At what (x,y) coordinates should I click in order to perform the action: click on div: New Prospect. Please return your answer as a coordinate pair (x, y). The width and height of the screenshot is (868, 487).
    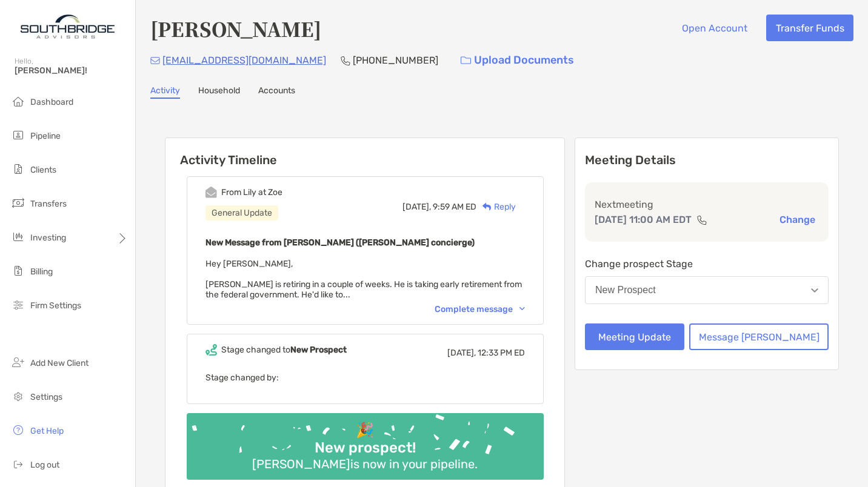
    Looking at the image, I should click on (625, 290).